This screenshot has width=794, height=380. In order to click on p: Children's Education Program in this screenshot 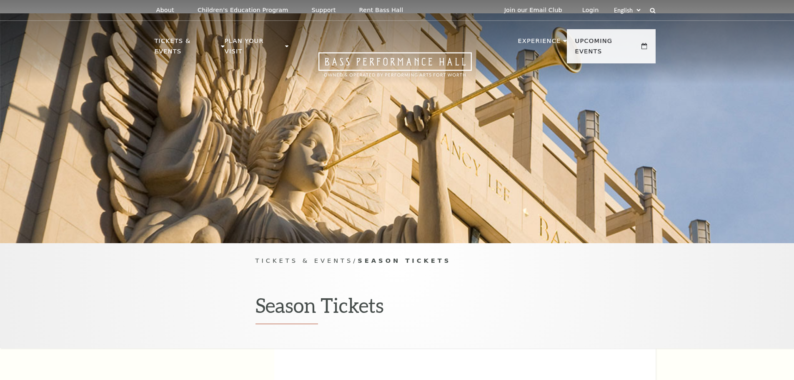, I will do `click(243, 10)`.